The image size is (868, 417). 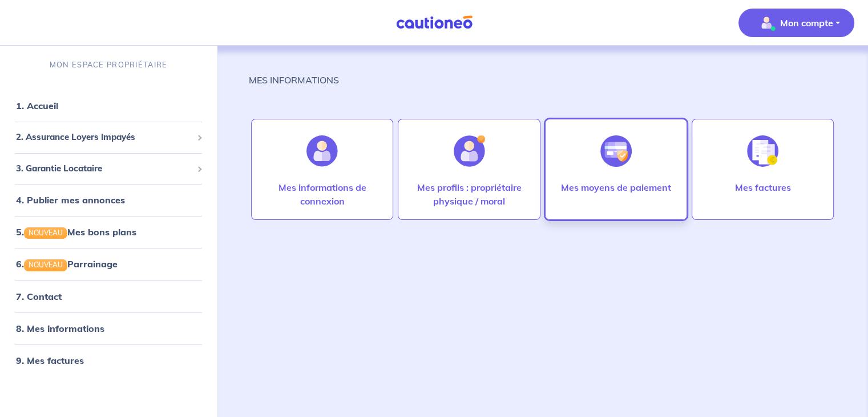 What do you see at coordinates (109, 64) in the screenshot?
I see `p: MON ESPACE PROPRIÉTAIRE` at bounding box center [109, 64].